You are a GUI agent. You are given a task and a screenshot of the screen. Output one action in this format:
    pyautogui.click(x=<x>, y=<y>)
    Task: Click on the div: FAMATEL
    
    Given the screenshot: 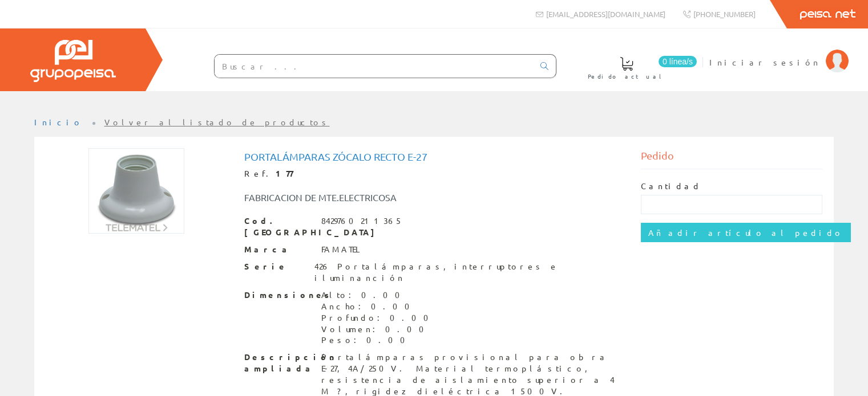 What is the action you would take?
    pyautogui.click(x=343, y=250)
    